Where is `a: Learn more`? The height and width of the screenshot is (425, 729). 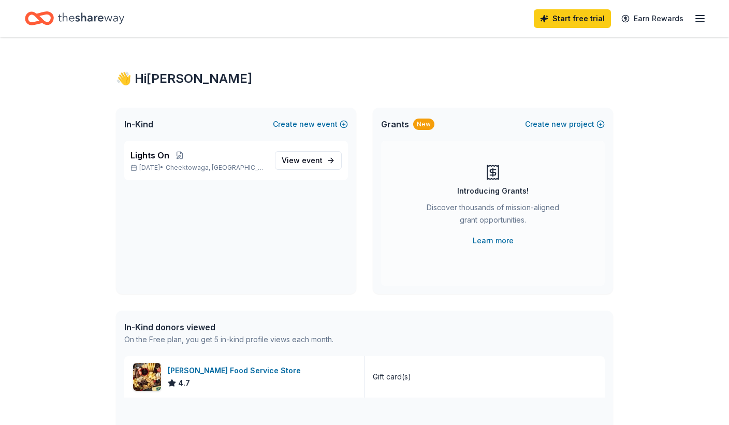 a: Learn more is located at coordinates (493, 241).